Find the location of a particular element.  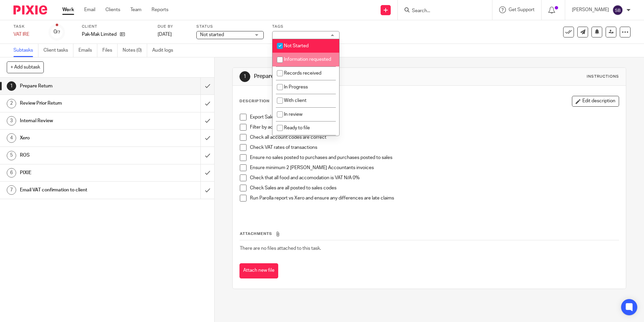

span: Ready to file is located at coordinates (297, 128).